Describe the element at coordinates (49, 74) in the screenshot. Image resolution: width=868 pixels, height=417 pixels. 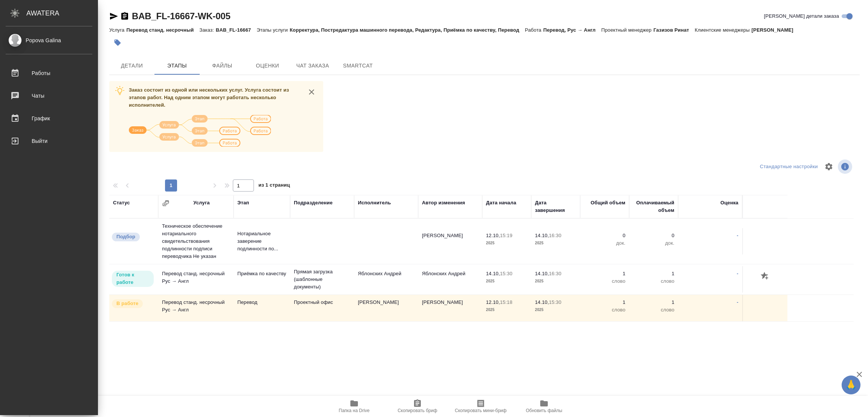
I see `a: Работы` at that location.